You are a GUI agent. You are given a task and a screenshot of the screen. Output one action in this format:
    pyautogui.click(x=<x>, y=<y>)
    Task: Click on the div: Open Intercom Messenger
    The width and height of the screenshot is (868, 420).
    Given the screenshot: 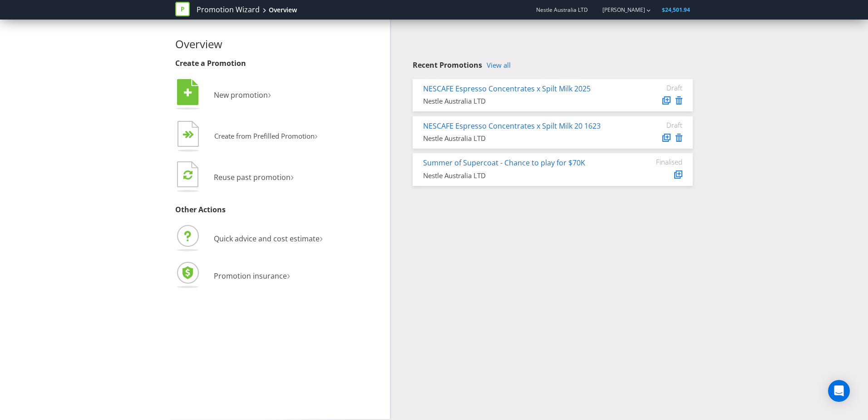 What is the action you would take?
    pyautogui.click(x=839, y=391)
    